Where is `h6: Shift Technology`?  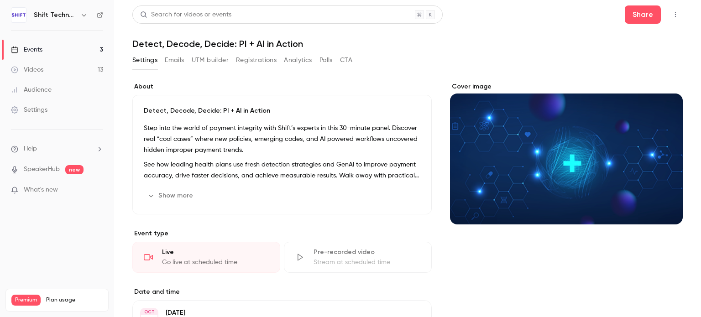 h6: Shift Technology is located at coordinates (55, 15).